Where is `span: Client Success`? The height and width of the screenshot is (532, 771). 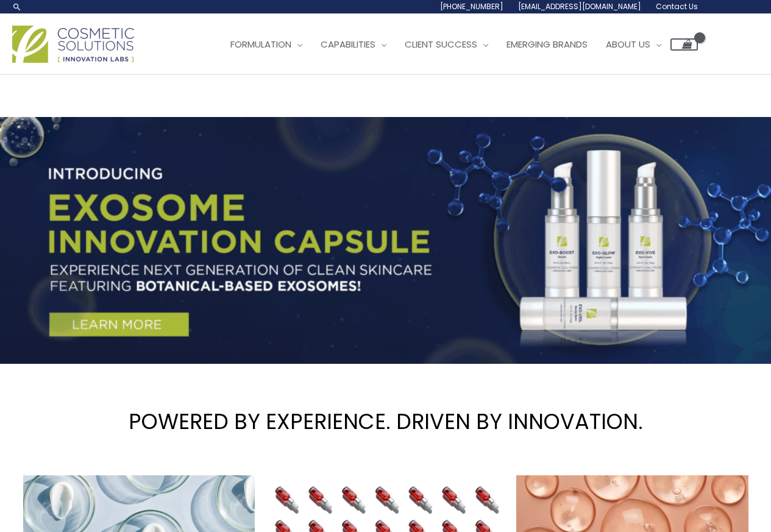
span: Client Success is located at coordinates (441, 44).